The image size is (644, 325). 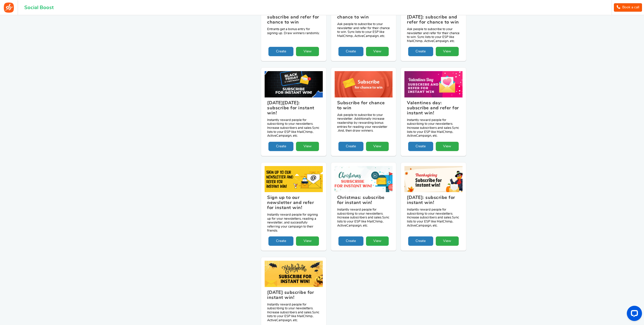 What do you see at coordinates (294, 204) in the screenshot?
I see `h3: Sign up to our newsletter and refer for instant win!` at bounding box center [294, 204].